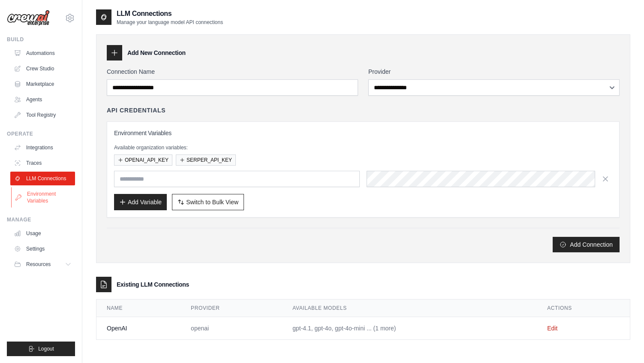  Describe the element at coordinates (583, 308) in the screenshot. I see `th: Actions` at that location.